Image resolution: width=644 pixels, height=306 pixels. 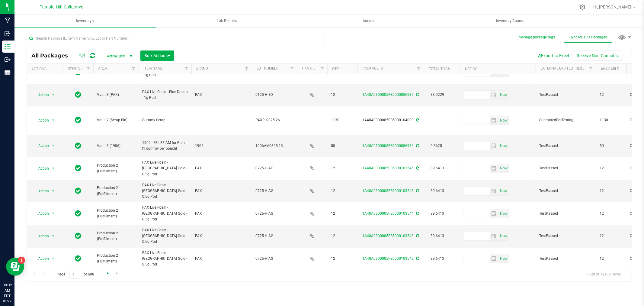 What do you see at coordinates (335, 69) in the screenshot?
I see `a: Qty` at bounding box center [335, 69].